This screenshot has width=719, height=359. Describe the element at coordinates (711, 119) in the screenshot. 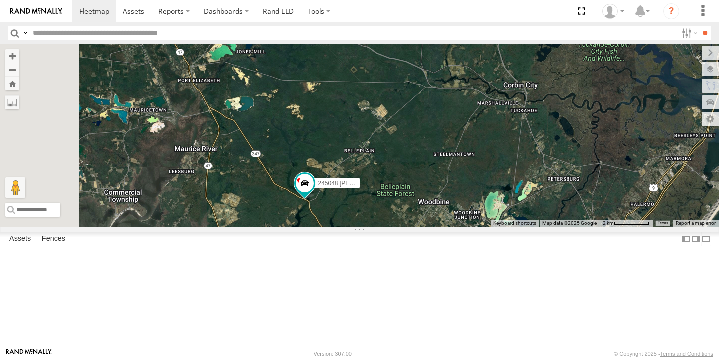

I see `label: Map Settings` at that location.